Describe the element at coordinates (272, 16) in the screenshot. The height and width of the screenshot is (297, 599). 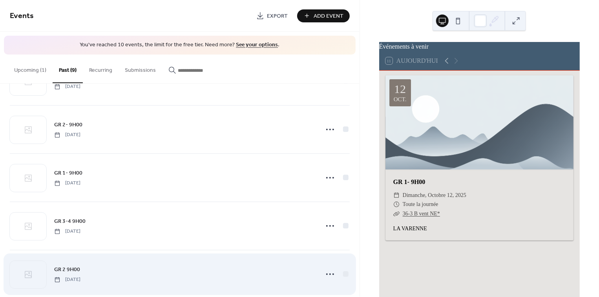
I see `a: Export` at that location.